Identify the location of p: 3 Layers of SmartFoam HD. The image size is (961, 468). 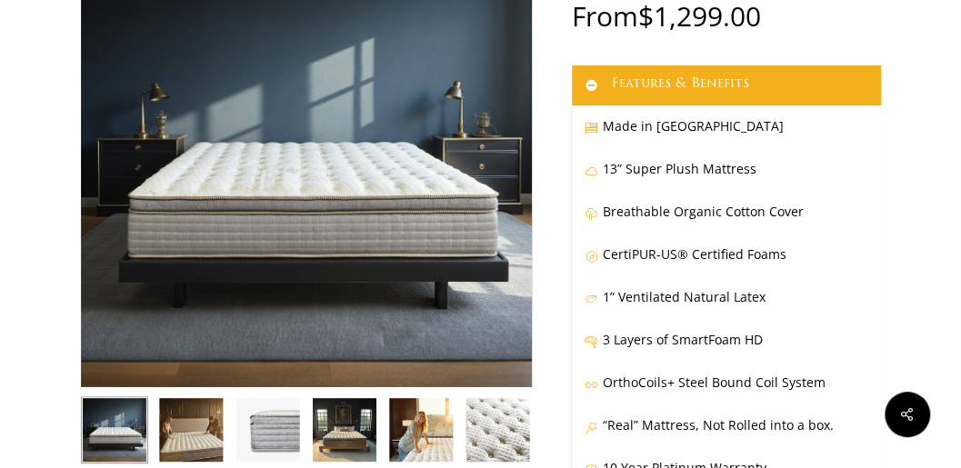
(726, 349).